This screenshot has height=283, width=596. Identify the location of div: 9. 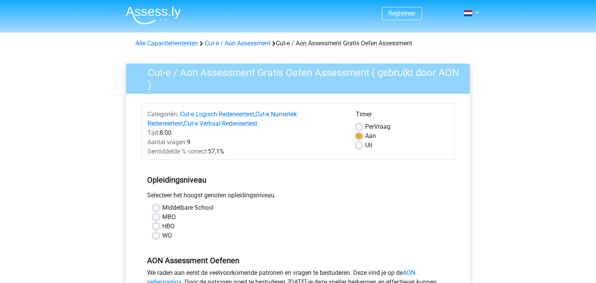
(245, 142).